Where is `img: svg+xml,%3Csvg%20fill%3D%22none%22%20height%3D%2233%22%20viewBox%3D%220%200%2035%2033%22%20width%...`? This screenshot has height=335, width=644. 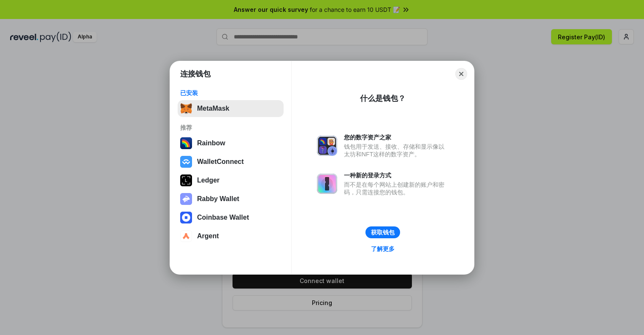
img: svg+xml,%3Csvg%20fill%3D%22none%22%20height%3D%2233%22%20viewBox%3D%220%200%2035%2033%22%20width%... is located at coordinates (186, 108).